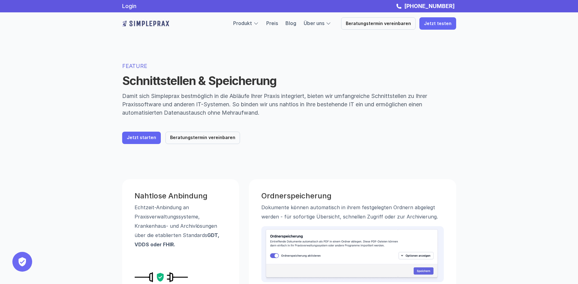  I want to click on h3: Ordnerspeicherung, so click(353, 196).